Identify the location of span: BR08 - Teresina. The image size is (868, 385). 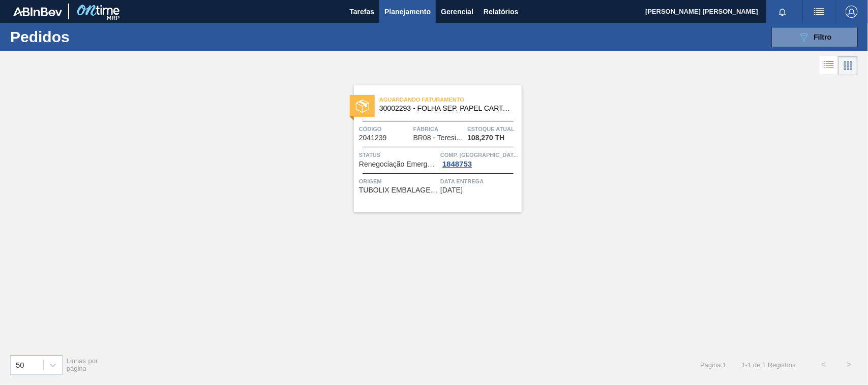
(439, 137).